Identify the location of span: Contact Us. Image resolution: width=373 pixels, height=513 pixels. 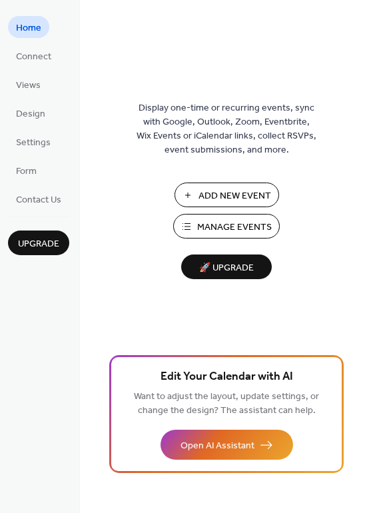
(39, 200).